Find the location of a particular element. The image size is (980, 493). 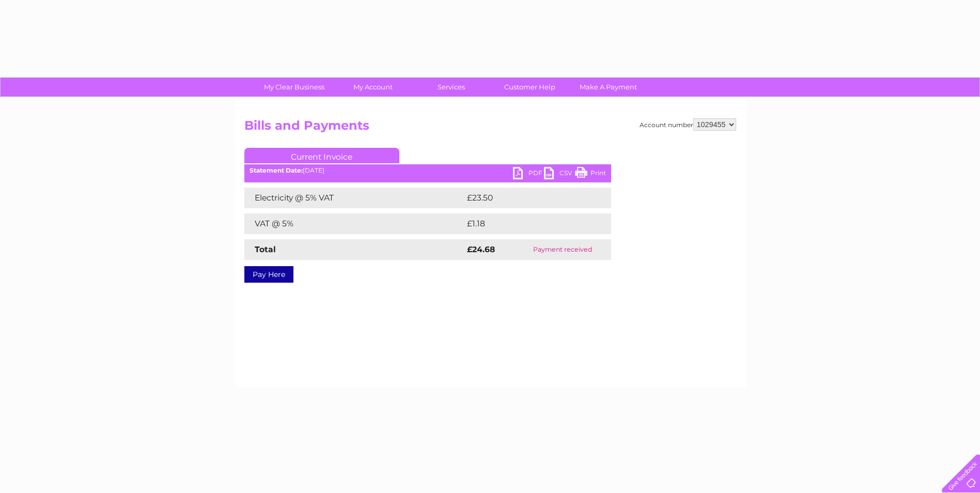

b: Statement Date: is located at coordinates (276, 170).